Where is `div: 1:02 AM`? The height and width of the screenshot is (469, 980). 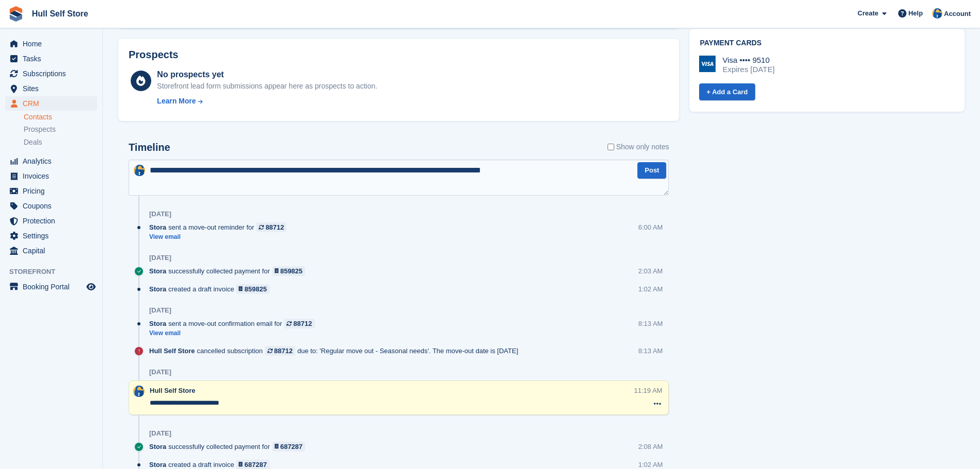
div: 1:02 AM is located at coordinates (651, 289).